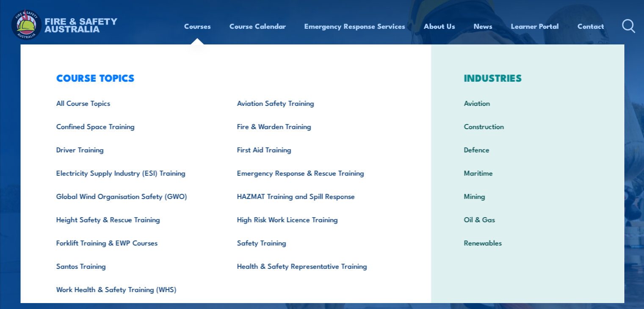 This screenshot has height=309, width=644. What do you see at coordinates (133, 102) in the screenshot?
I see `a: All Course Topics` at bounding box center [133, 102].